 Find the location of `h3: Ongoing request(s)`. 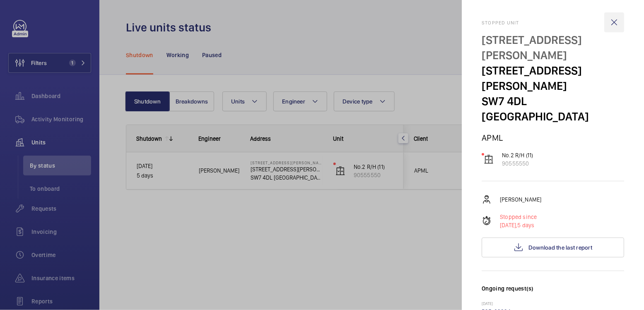

h3: Ongoing request(s) is located at coordinates (553, 293).